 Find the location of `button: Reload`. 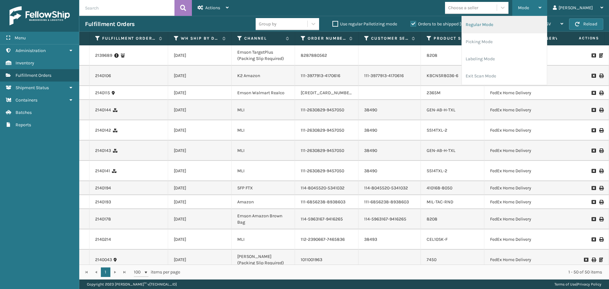

button: Reload is located at coordinates (586, 24).